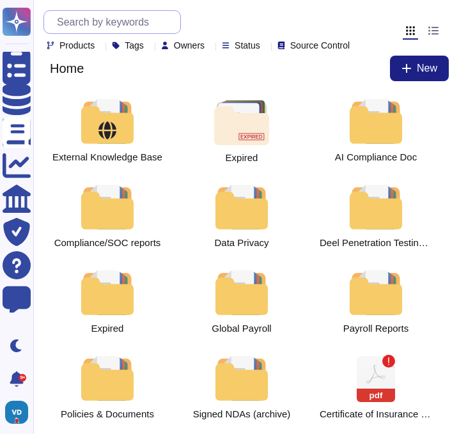  I want to click on span: Payroll Reports, so click(376, 329).